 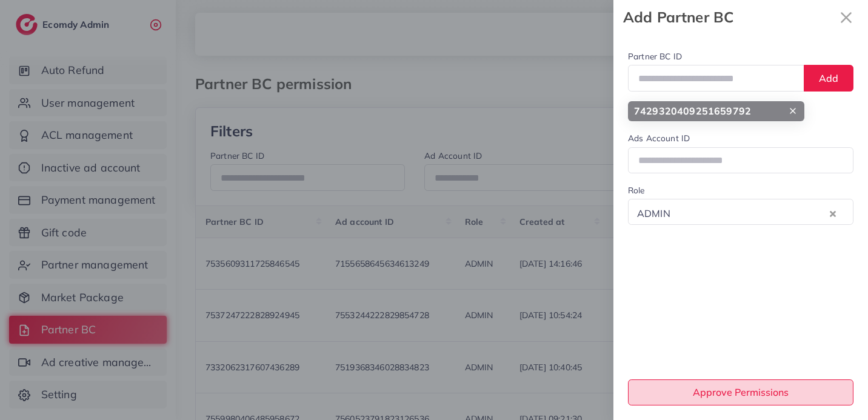 What do you see at coordinates (846, 18) in the screenshot?
I see `svg: x` at bounding box center [846, 18].